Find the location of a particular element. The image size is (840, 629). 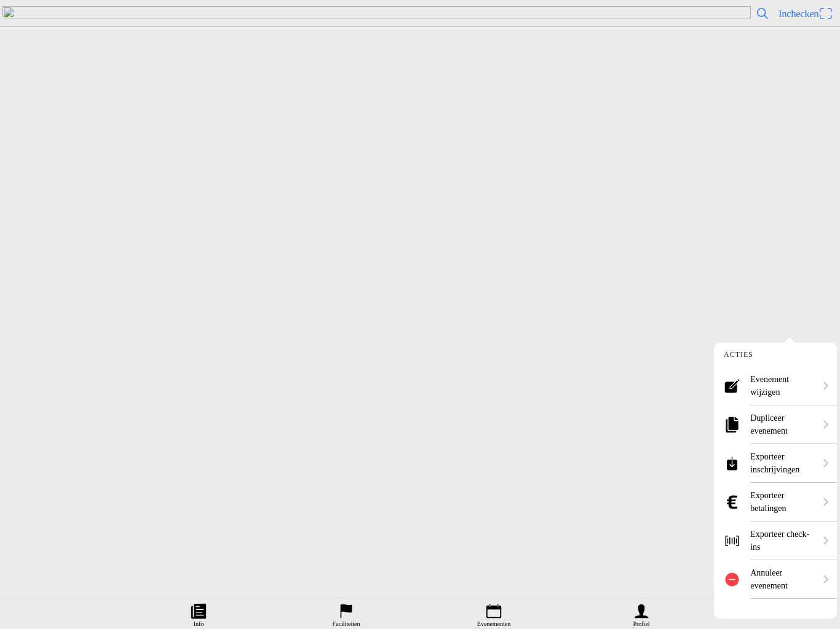

ion-label: Annuleer evenement is located at coordinates (782, 580).